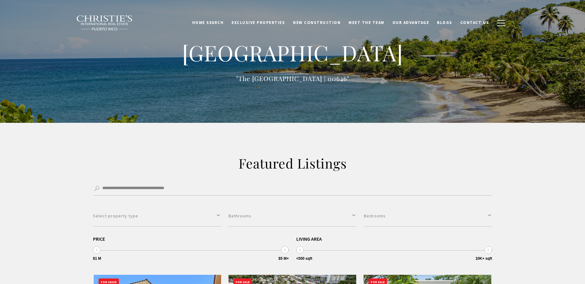  What do you see at coordinates (445, 22) in the screenshot?
I see `span: Blogs` at bounding box center [445, 22].